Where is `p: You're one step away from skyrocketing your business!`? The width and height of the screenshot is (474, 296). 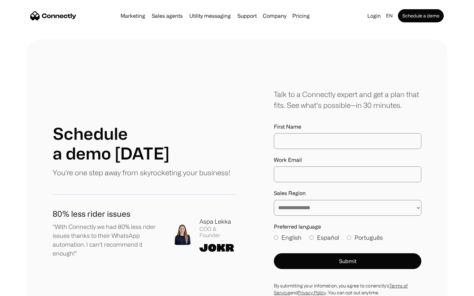
p: You're one step away from skyrocketing your business! is located at coordinates (141, 173).